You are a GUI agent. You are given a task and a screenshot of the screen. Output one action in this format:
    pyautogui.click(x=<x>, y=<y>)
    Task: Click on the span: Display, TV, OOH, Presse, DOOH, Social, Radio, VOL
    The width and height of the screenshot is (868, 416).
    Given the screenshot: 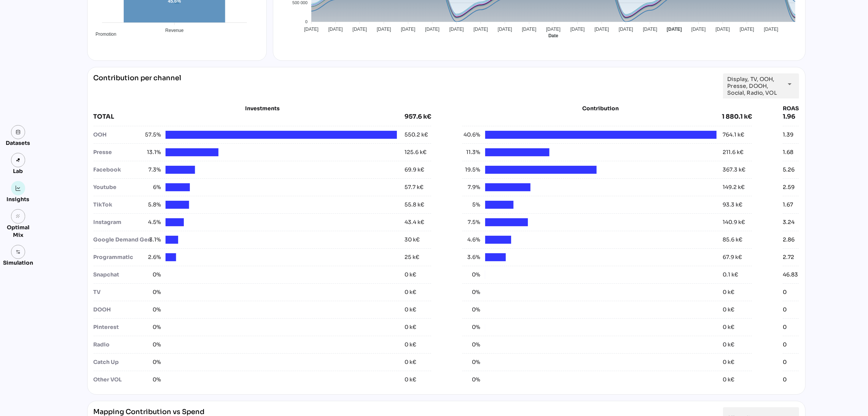 What is the action you would take?
    pyautogui.click(x=754, y=86)
    